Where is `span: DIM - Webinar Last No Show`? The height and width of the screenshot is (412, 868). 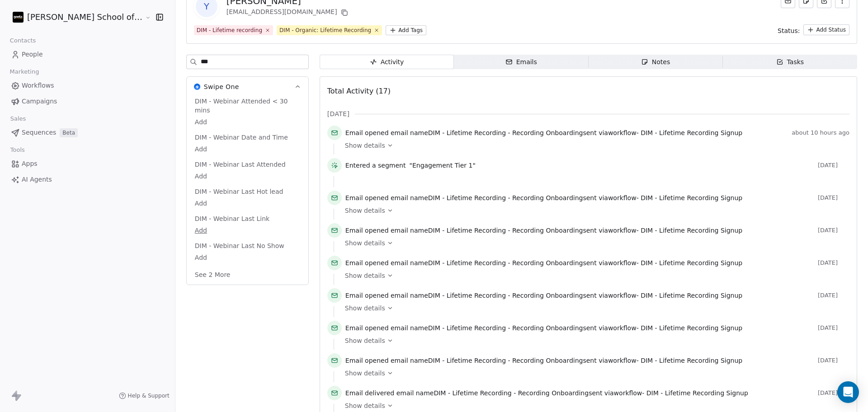
span: DIM - Webinar Last No Show is located at coordinates (240, 245).